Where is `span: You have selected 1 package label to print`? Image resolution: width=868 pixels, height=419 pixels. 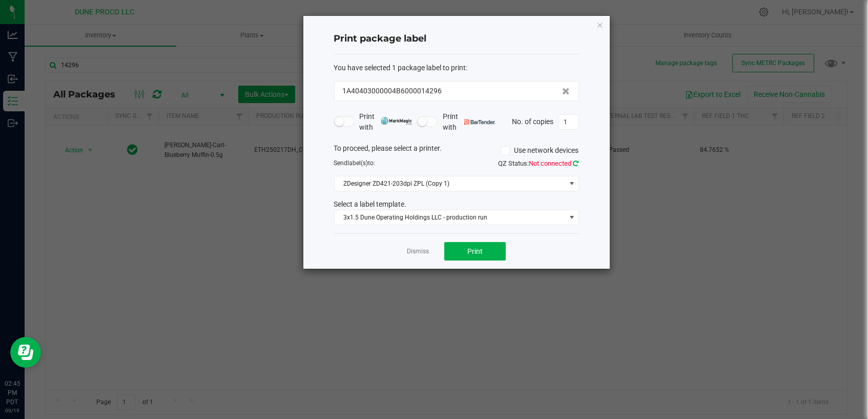 span: You have selected 1 package label to print is located at coordinates (400, 67).